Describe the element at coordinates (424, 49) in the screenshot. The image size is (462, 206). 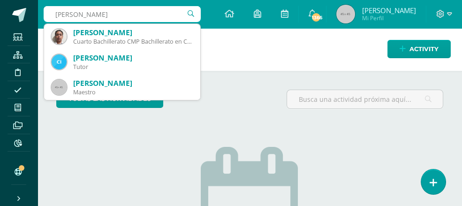
I see `span: Activity` at that location.